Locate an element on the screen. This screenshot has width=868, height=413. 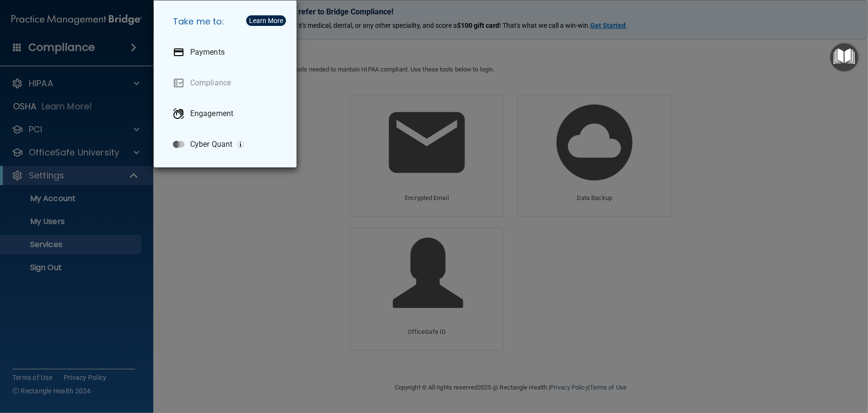
a: Cyber Quant is located at coordinates (227, 144).